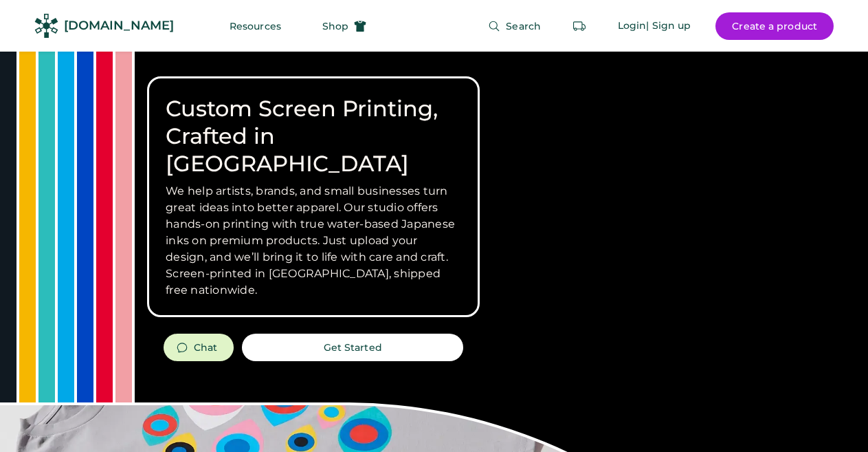  I want to click on span: Search, so click(523, 26).